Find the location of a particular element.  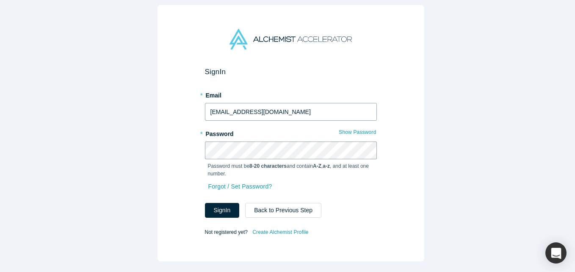

strong: 8-20 characters is located at coordinates (268, 166).